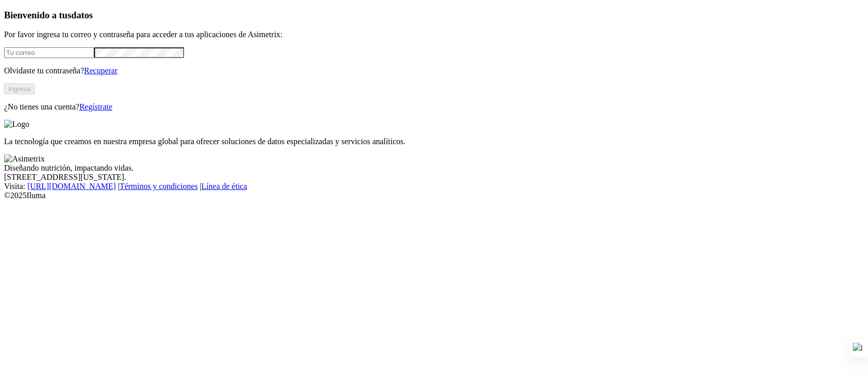  I want to click on p: Olvidaste tu contraseña?, so click(434, 71).